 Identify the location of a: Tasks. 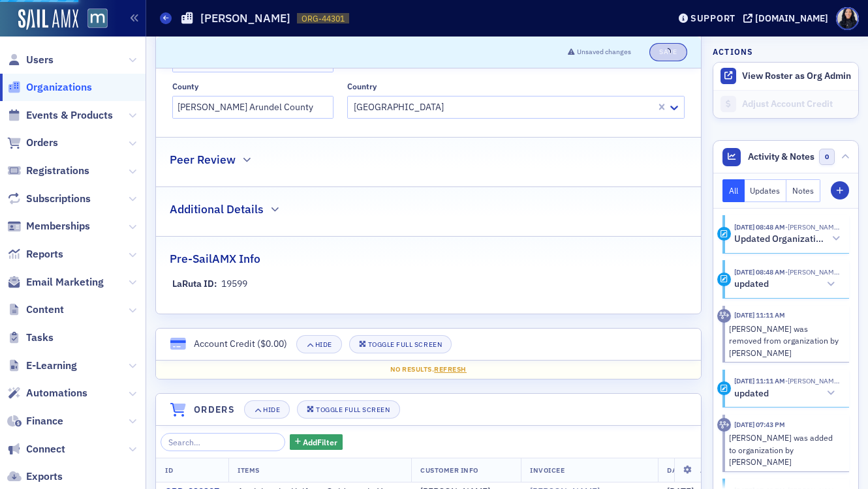
(30, 338).